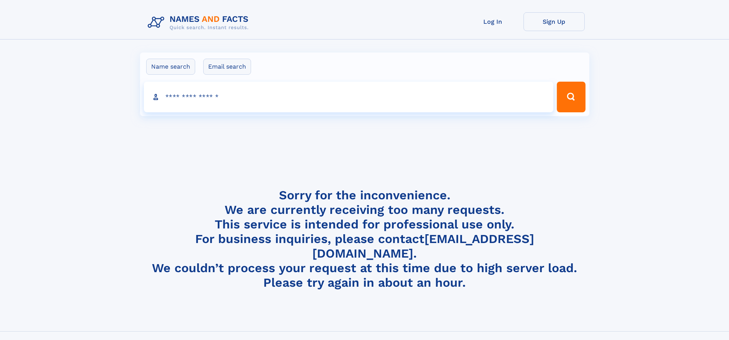  What do you see at coordinates (571, 97) in the screenshot?
I see `button: Search Button` at bounding box center [571, 97].